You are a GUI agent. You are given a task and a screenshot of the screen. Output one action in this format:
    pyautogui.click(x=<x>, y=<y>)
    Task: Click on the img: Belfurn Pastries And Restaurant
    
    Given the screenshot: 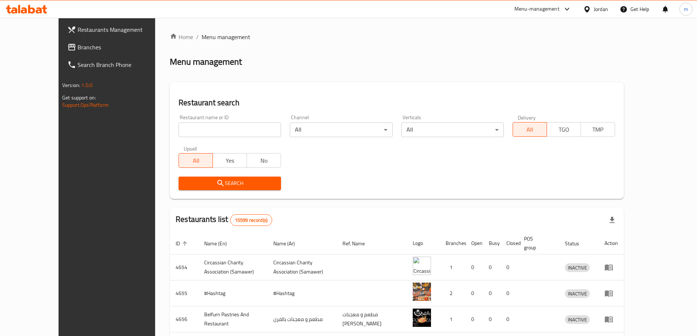 What is the action you would take?
    pyautogui.click(x=422, y=318)
    